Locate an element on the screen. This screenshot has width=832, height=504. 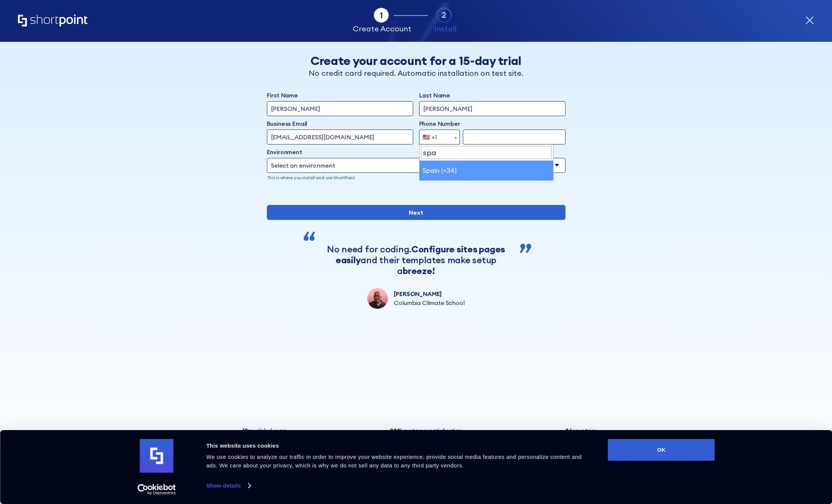
button: OK is located at coordinates (662, 450).